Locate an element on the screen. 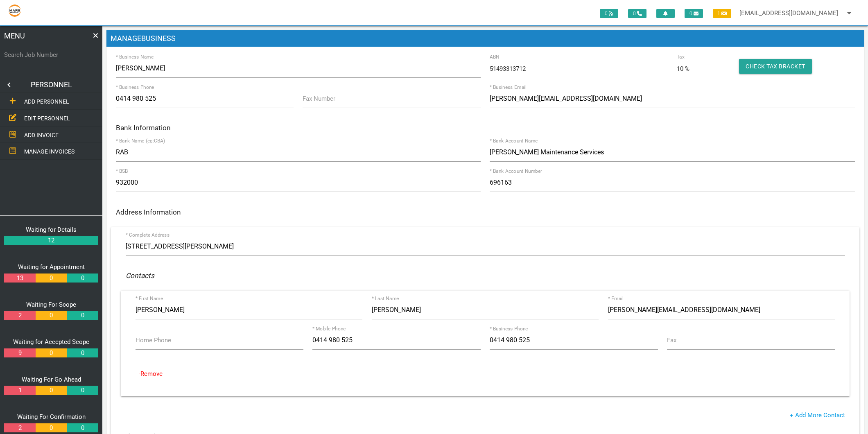 This screenshot has width=868, height=434. h6: Address Information is located at coordinates (485, 212).